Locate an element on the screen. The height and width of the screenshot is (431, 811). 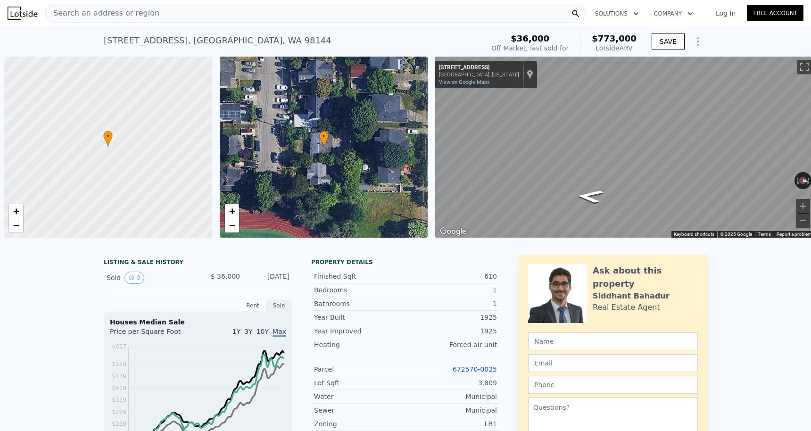
span: 1Y is located at coordinates (236, 332).